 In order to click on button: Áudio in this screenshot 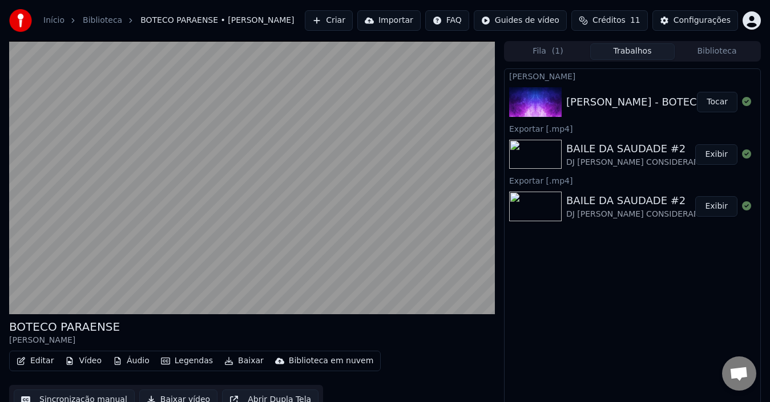, I will do `click(131, 361)`.